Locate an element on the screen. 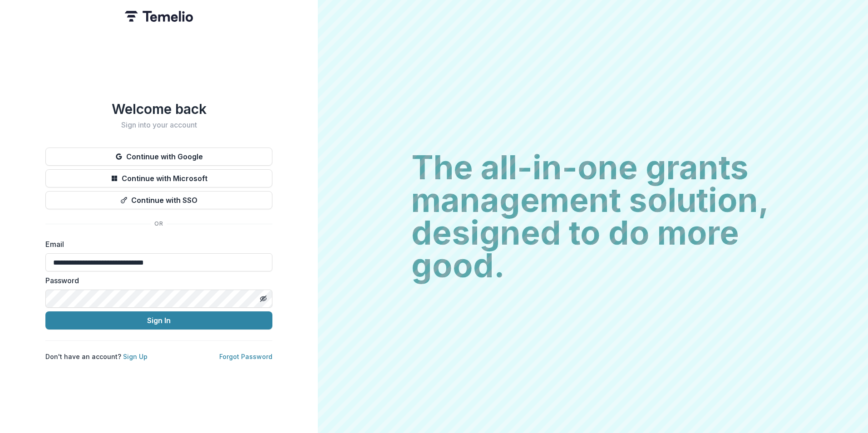 This screenshot has height=433, width=868. img: Temelio is located at coordinates (159, 16).